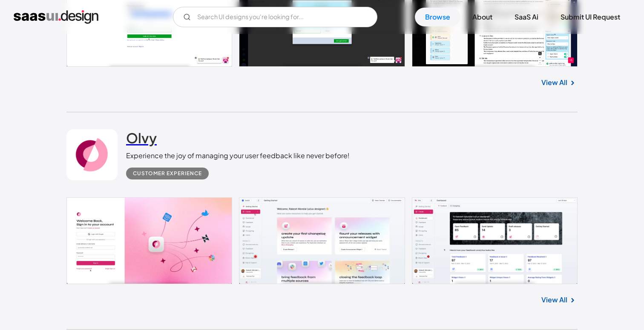 This screenshot has width=644, height=330. Describe the element at coordinates (275, 17) in the screenshot. I see `input: Search UI designs you're looking for...` at that location.